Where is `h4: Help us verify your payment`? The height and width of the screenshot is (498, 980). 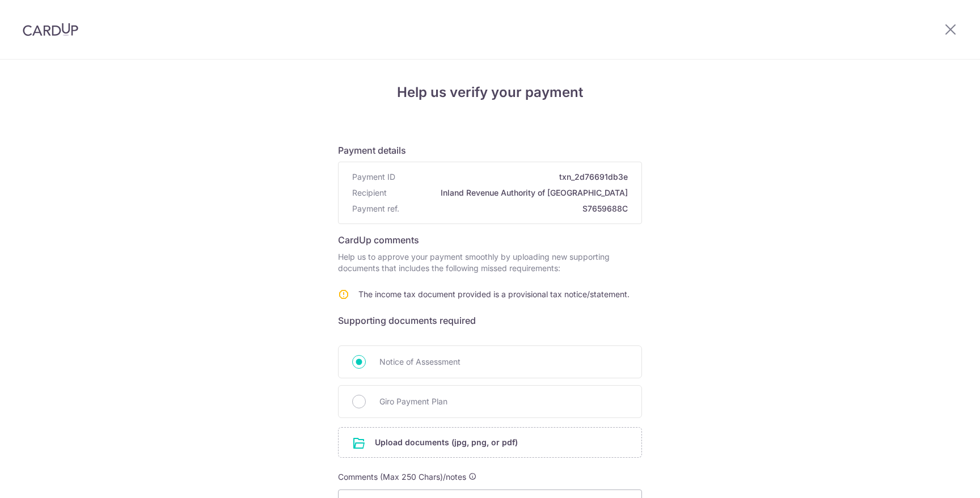
h4: Help us verify your payment is located at coordinates (490, 92).